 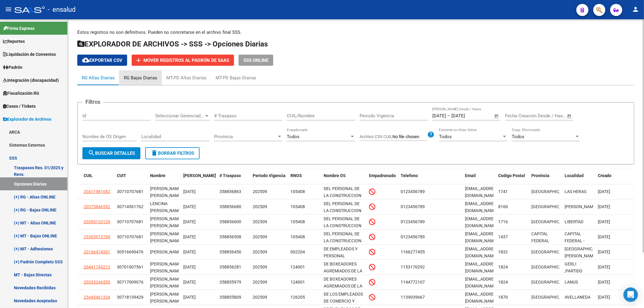 What do you see at coordinates (230, 267) in the screenshot?
I see `span: 358856281` at bounding box center [230, 267].